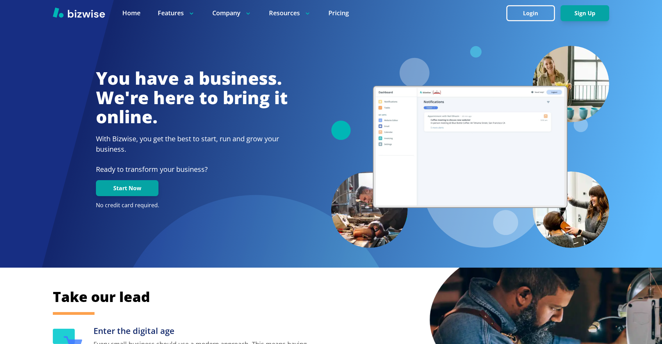 The height and width of the screenshot is (344, 662). Describe the element at coordinates (127, 188) in the screenshot. I see `a: Start Now` at that location.